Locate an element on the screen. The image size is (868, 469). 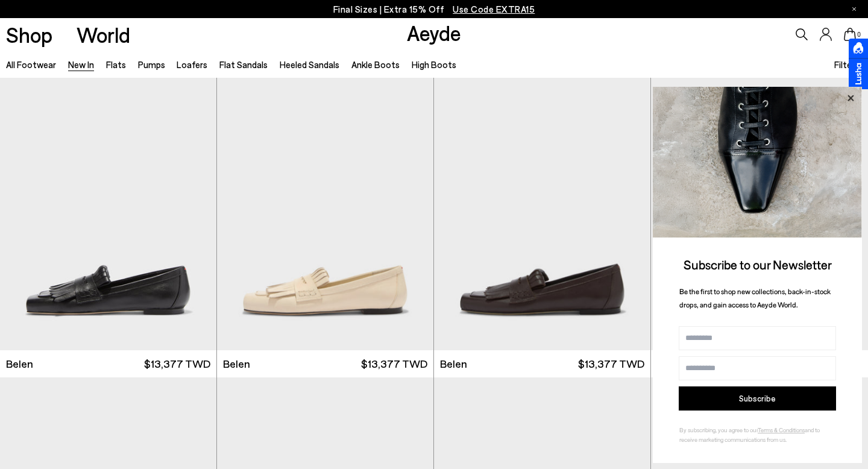
a: Loafers is located at coordinates (192, 64).